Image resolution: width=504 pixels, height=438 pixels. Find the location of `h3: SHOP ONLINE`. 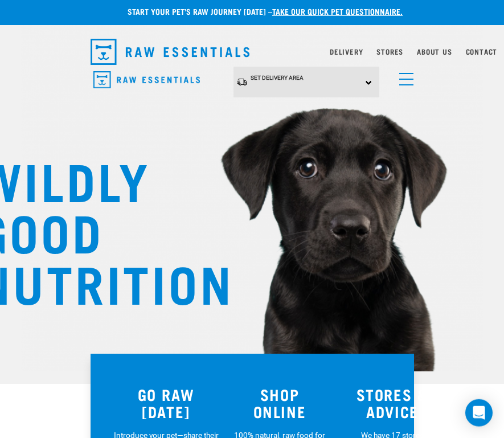

h3: SHOP ONLINE is located at coordinates (280, 403).